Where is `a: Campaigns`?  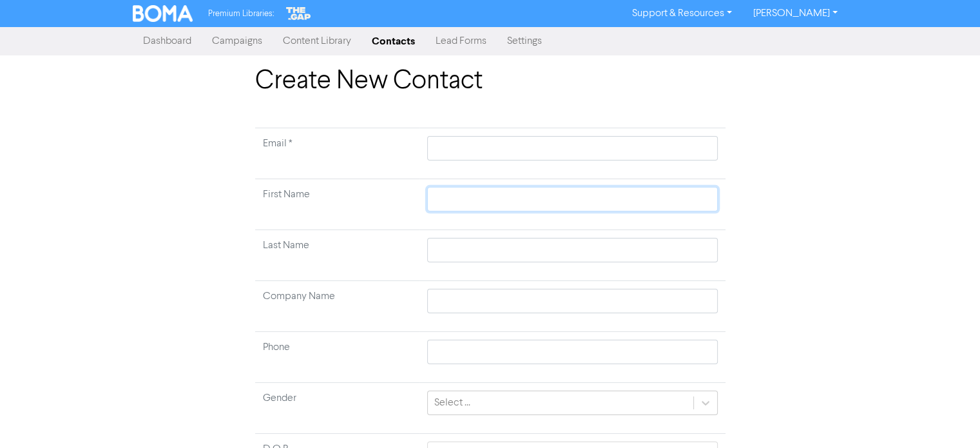 a: Campaigns is located at coordinates (237, 42).